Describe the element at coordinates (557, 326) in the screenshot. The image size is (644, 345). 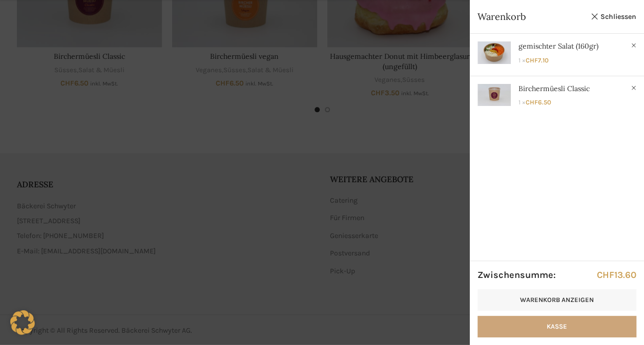
I see `a: Kasse` at that location.